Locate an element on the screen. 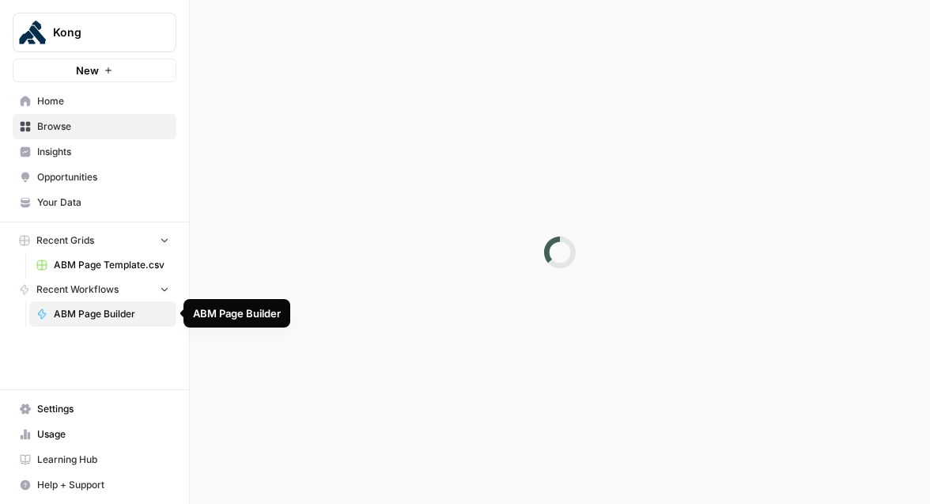 The image size is (930, 504). span: Kong is located at coordinates (100, 32).